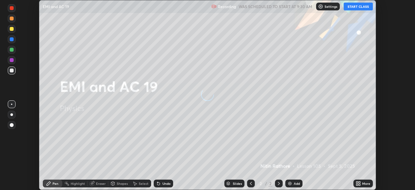  I want to click on img: class-settings-icons, so click(321, 6).